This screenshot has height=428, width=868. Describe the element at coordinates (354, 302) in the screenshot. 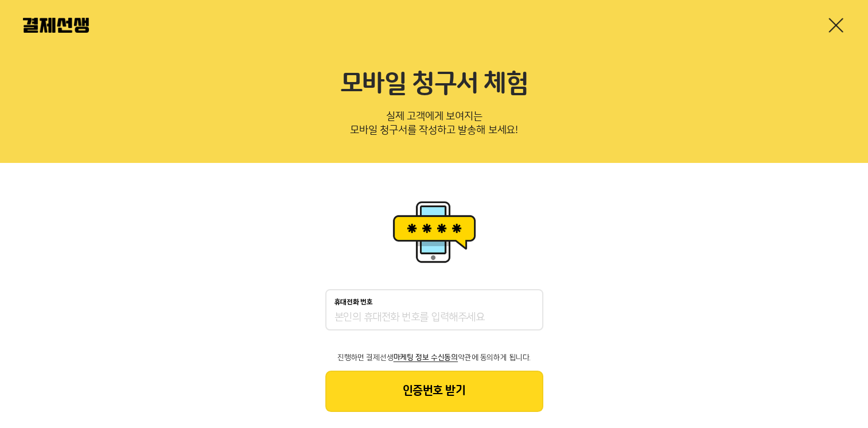

I see `p: 휴대전화 번호` at that location.